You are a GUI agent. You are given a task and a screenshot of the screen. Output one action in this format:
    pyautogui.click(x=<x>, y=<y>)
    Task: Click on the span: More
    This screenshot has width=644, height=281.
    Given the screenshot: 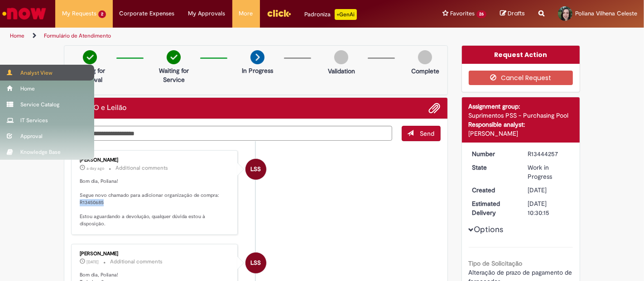 What is the action you would take?
    pyautogui.click(x=246, y=14)
    